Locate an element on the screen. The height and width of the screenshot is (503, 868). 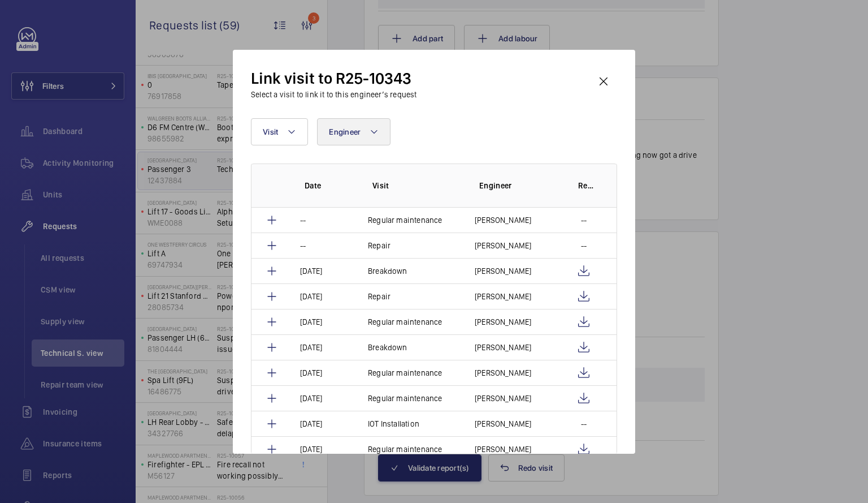
h2: Link visit to R25-10343 is located at coordinates (333, 78).